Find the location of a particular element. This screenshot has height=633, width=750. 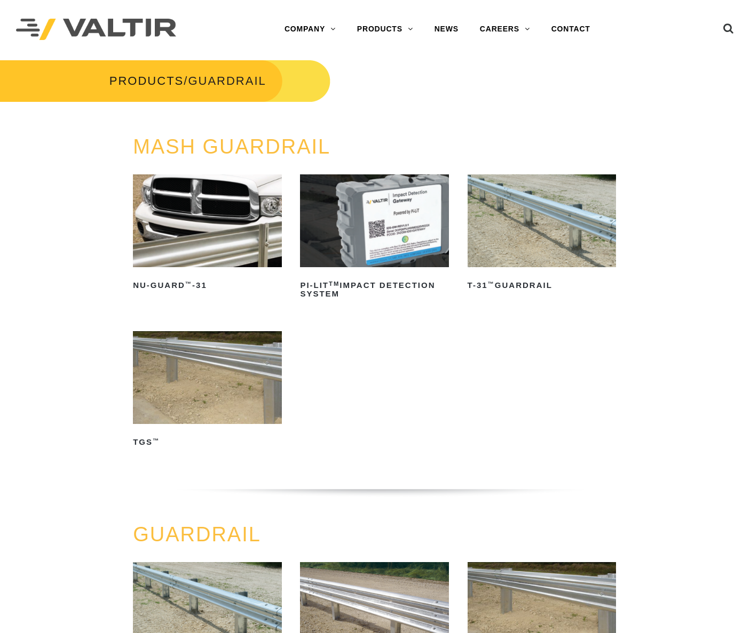

a: NEWS is located at coordinates (446, 29).